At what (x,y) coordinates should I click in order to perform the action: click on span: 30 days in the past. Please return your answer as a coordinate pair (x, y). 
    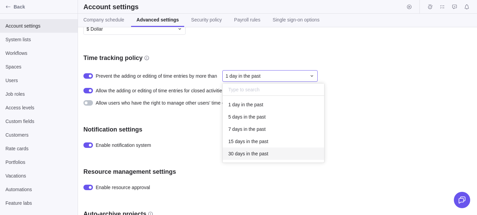
    Looking at the image, I should click on (248, 154).